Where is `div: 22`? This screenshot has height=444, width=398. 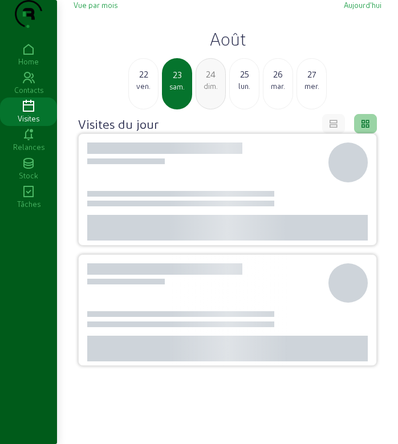 div: 22 is located at coordinates (143, 74).